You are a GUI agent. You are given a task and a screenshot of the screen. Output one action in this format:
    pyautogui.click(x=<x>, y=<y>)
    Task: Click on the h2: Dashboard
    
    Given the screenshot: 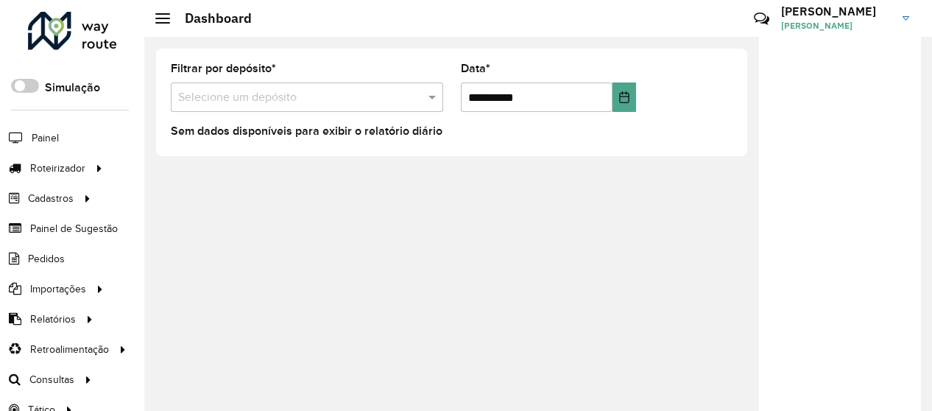 What is the action you would take?
    pyautogui.click(x=211, y=18)
    